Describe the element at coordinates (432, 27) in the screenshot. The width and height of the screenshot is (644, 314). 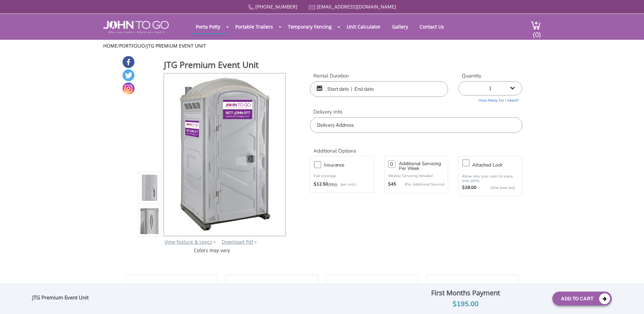
I see `a: Contact Us` at that location.